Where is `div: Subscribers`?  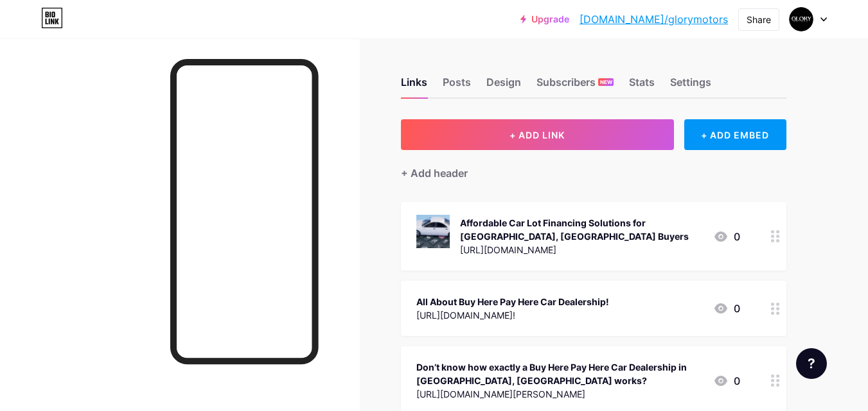
div: Subscribers is located at coordinates (575, 86).